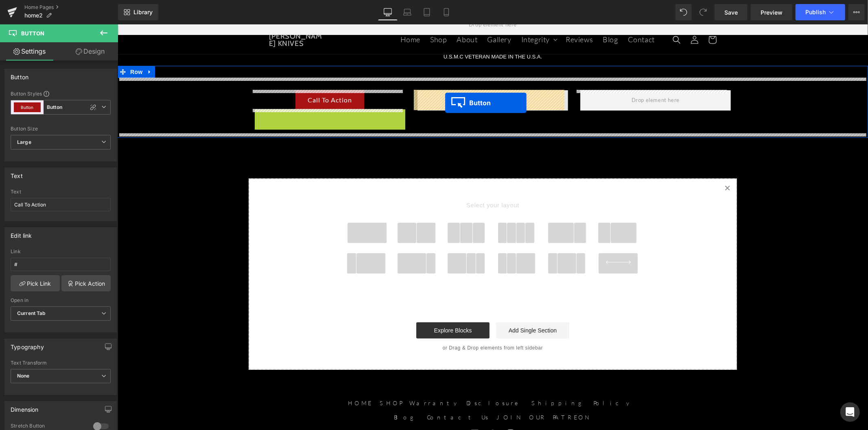 Image resolution: width=868 pixels, height=430 pixels. What do you see at coordinates (72, 7) in the screenshot?
I see `a: Home Pages` at bounding box center [72, 7].